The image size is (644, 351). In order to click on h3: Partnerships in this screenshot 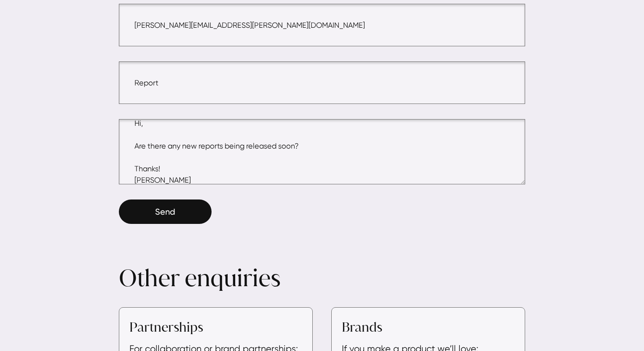, I will do `click(219, 327)`.